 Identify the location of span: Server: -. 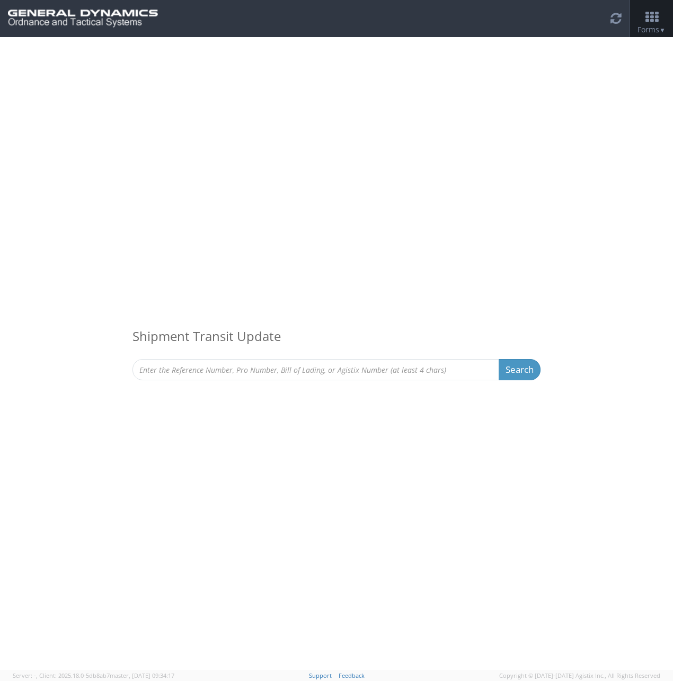
(25, 675).